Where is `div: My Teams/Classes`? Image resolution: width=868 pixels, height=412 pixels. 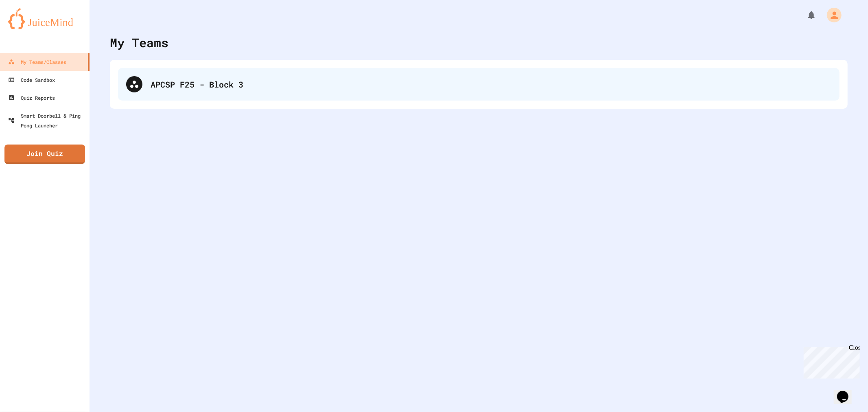
div: My Teams/Classes is located at coordinates (37, 62).